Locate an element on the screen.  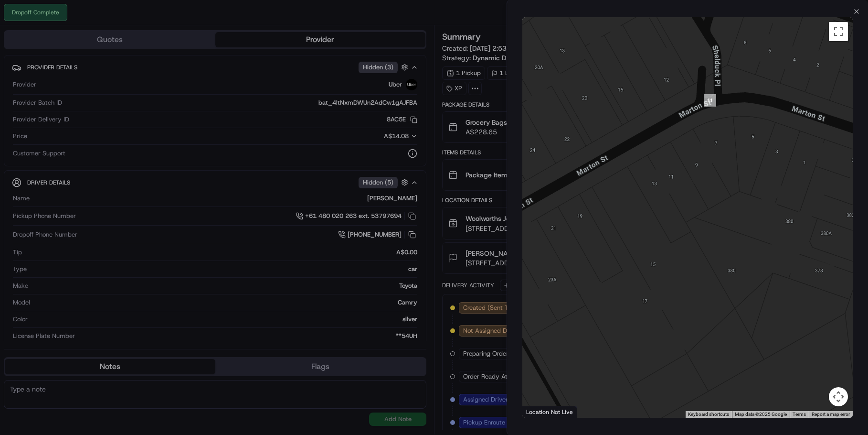
button: Keyboard shortcuts is located at coordinates (708, 414).